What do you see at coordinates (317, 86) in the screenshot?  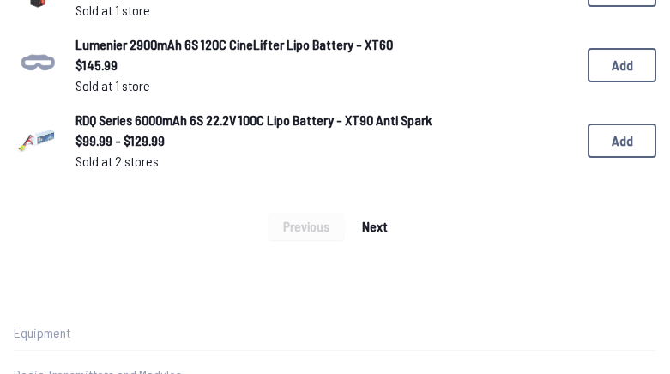 I see `span: Sold at 1 store` at bounding box center [317, 86].